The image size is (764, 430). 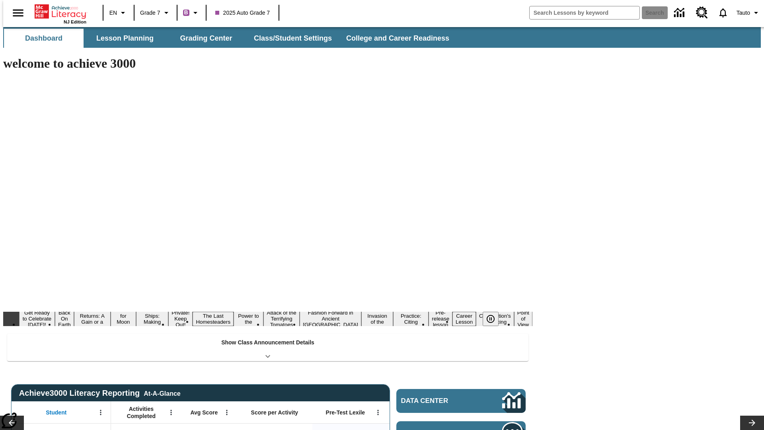 I want to click on a: Notifications, so click(x=723, y=13).